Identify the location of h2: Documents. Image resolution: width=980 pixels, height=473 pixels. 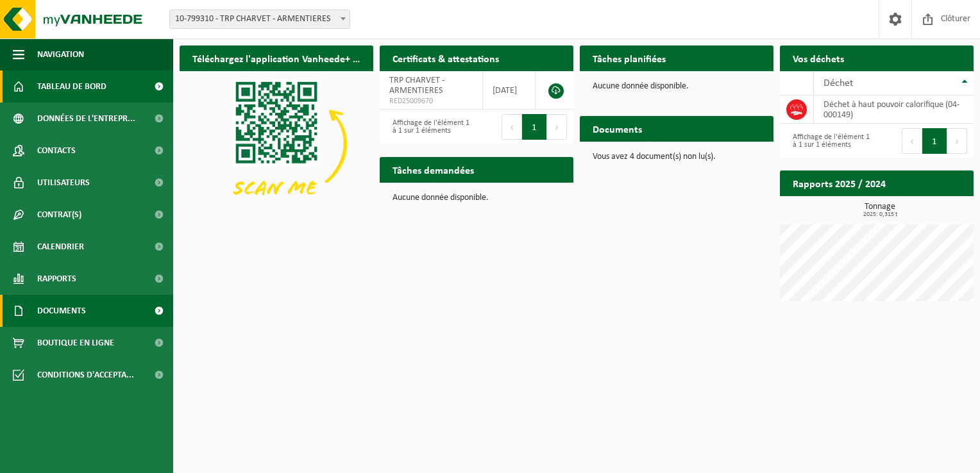
(617, 128).